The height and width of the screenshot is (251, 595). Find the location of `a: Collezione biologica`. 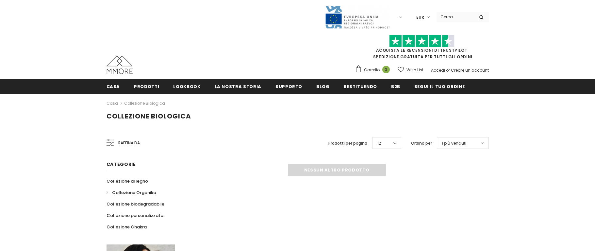

a: Collezione biologica is located at coordinates (144, 103).